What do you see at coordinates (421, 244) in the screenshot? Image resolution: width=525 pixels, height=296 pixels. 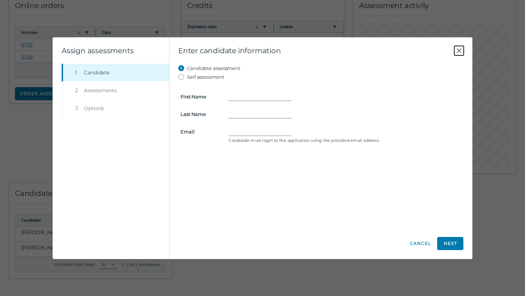 I see `button: Cancel` at bounding box center [421, 244].